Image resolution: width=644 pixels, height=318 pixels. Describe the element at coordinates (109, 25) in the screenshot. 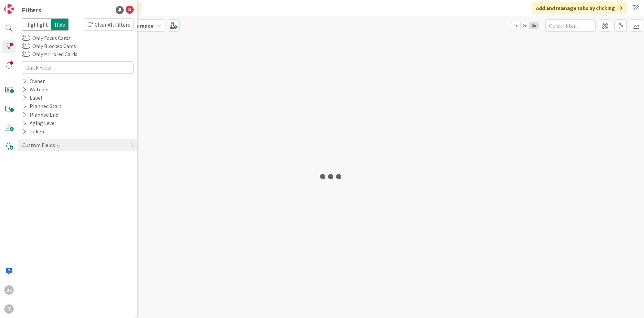

I see `div: Clear All Filters` at that location.